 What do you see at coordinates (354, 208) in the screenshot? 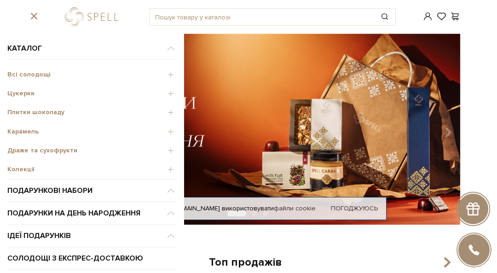
I see `a: Погоджуюсь` at bounding box center [354, 208].